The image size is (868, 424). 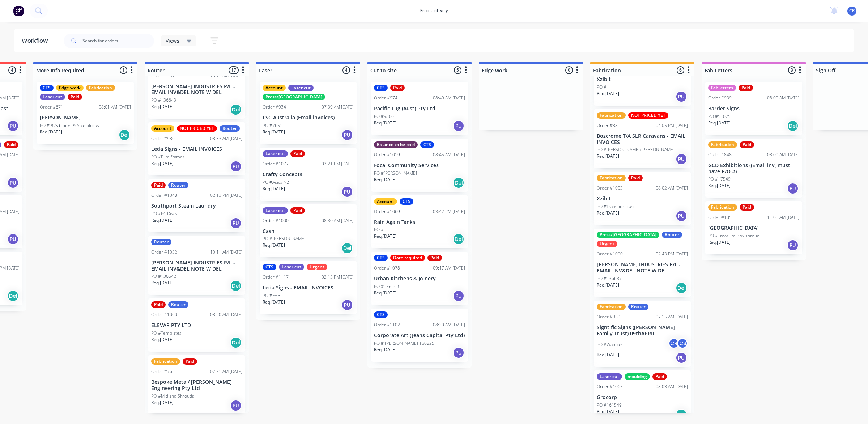 I want to click on div: CTS, so click(x=381, y=88).